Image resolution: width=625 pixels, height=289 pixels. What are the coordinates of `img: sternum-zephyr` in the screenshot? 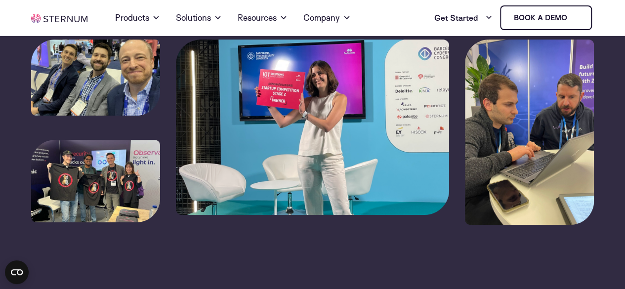 It's located at (529, 132).